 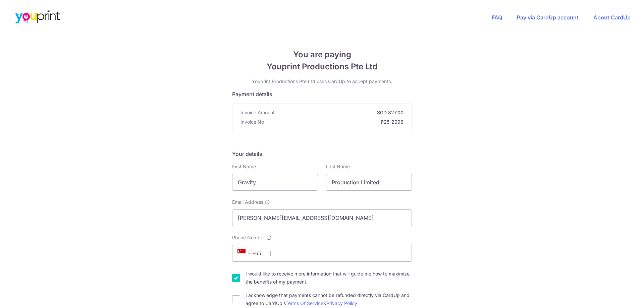 I want to click on span: Youprint Productions Pte Ltd, so click(x=322, y=67).